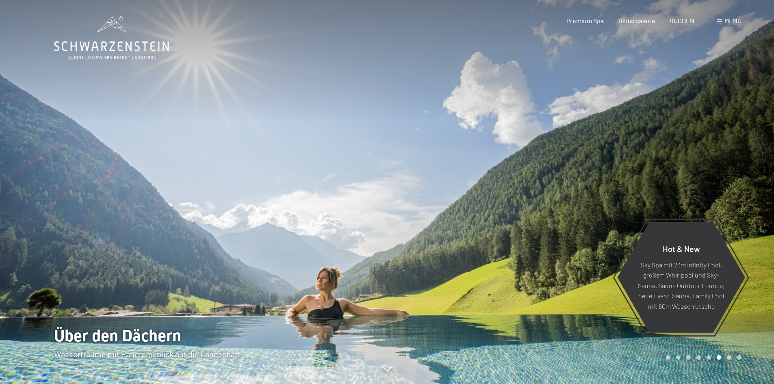  What do you see at coordinates (739, 357) in the screenshot?
I see `div: Carousel Page 8` at bounding box center [739, 357].